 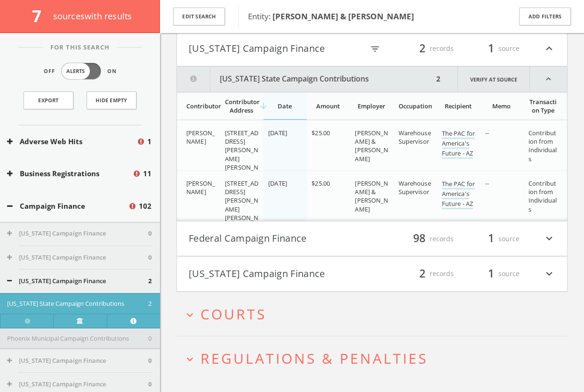 I want to click on div: Memo, so click(x=502, y=106).